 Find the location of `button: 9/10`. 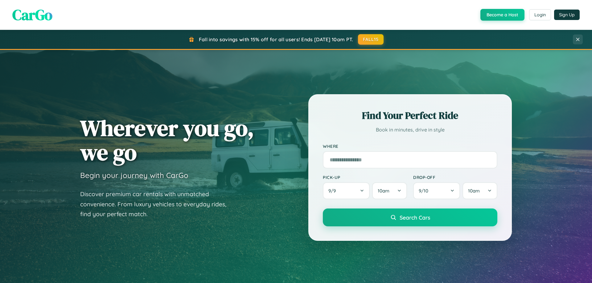

button: 9/10 is located at coordinates (437, 191).